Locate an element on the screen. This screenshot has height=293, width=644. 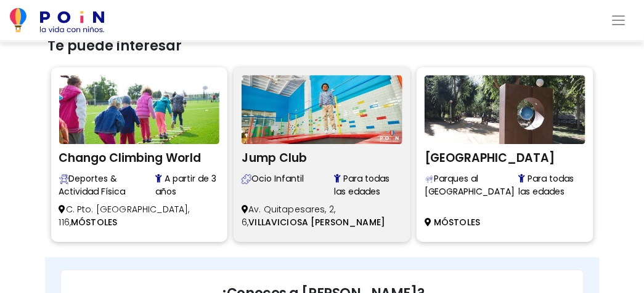
a: Jump Club Jump Club Explora centros de ocio cubiertos para niños: parques de bolas, ludotecas, sa... is located at coordinates (322, 155).